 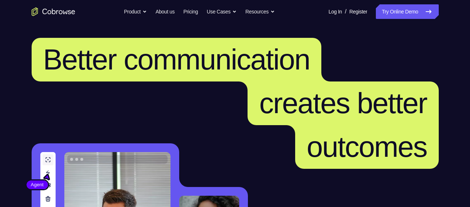 What do you see at coordinates (53, 12) in the screenshot?
I see `a: Go to the home page` at bounding box center [53, 12].